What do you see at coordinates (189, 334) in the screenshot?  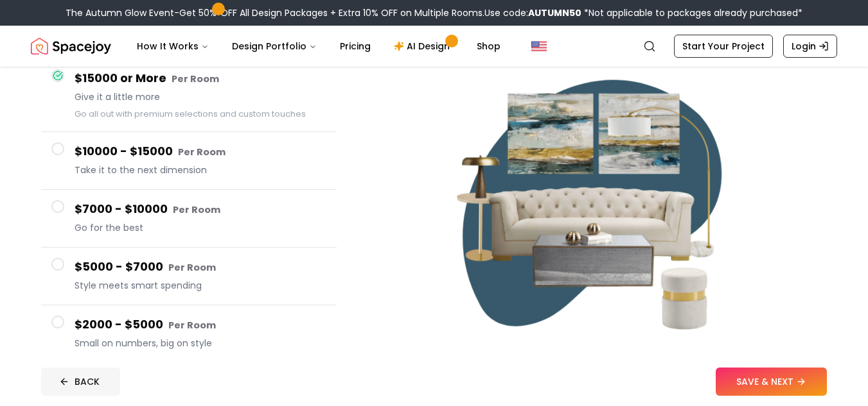 I see `button: $2000 - $5000 Per RoomSmall on numbers, big on style` at bounding box center [189, 334].